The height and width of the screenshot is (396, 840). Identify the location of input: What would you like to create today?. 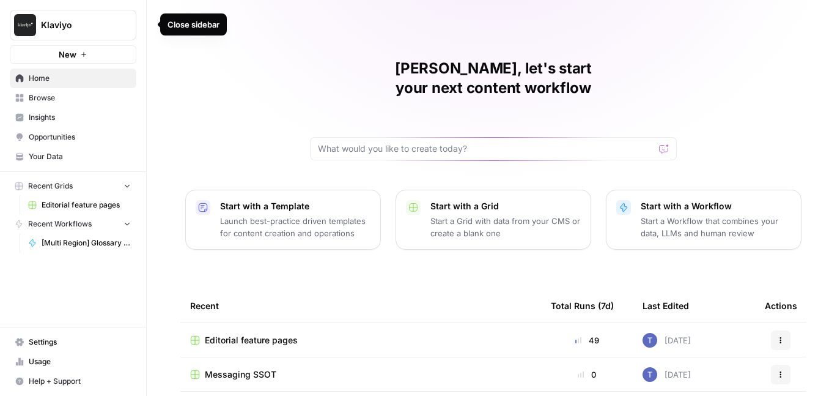
(486, 149).